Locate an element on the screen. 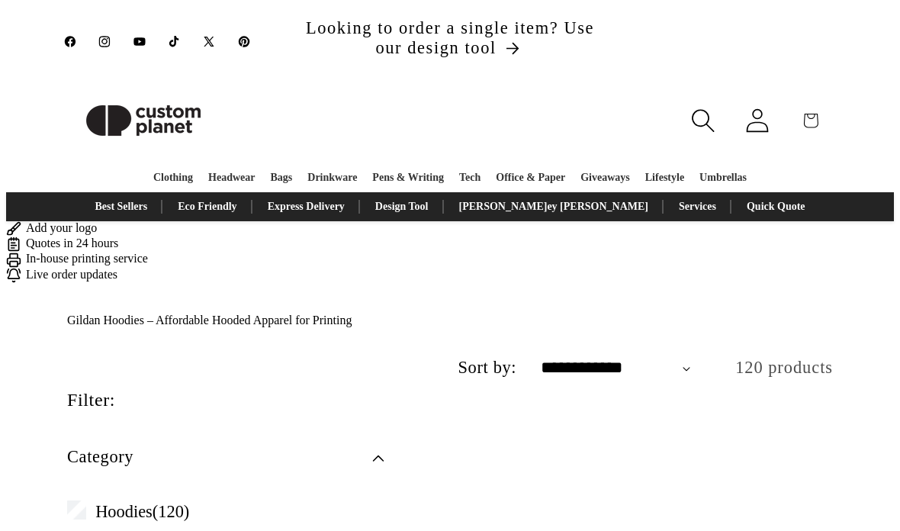 Image resolution: width=900 pixels, height=531 pixels. div: Quotes in 24 hours is located at coordinates (450, 244).